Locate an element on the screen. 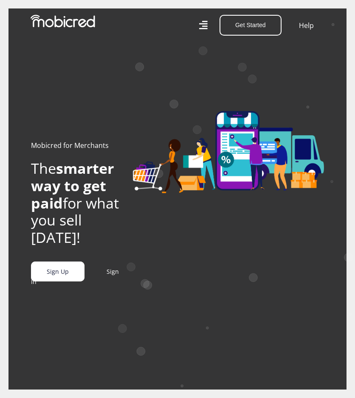 Image resolution: width=355 pixels, height=398 pixels. span: smarter way to get paid is located at coordinates (72, 186).